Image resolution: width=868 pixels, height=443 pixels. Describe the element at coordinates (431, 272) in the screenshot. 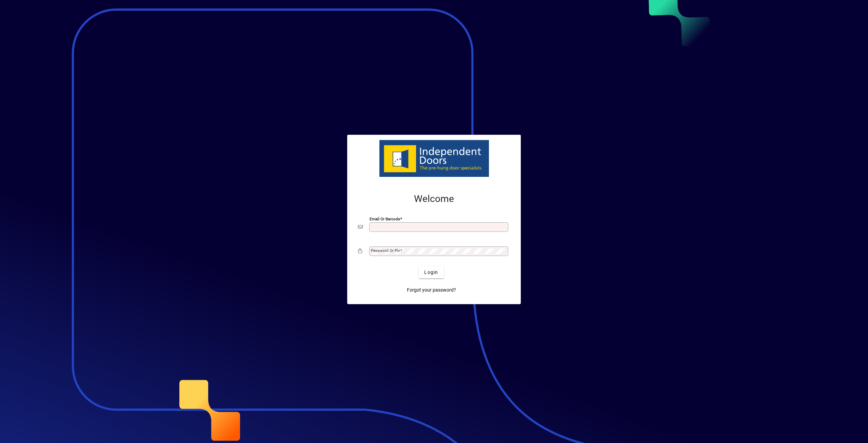

I see `span: Login` at that location.